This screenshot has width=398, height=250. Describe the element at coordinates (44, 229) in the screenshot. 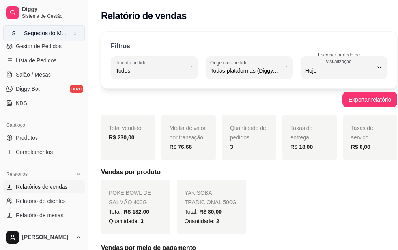

I see `a: Relatório de fidelidadenovo` at that location.